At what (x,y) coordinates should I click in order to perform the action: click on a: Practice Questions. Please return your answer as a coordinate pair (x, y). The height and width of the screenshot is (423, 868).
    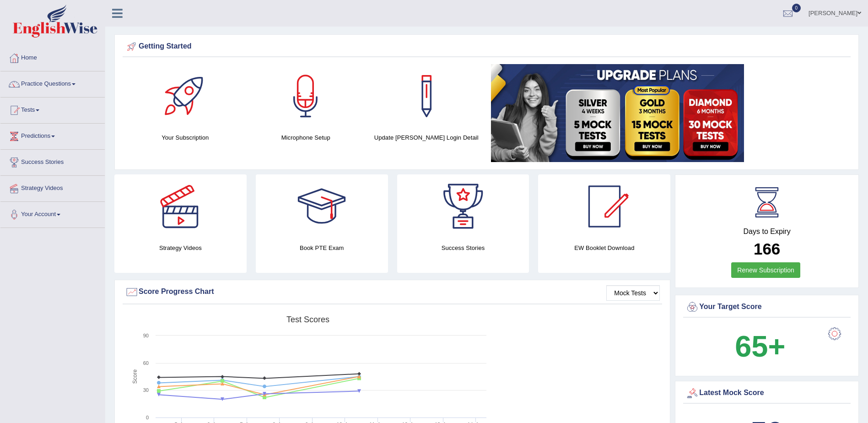
    Looking at the image, I should click on (53, 83).